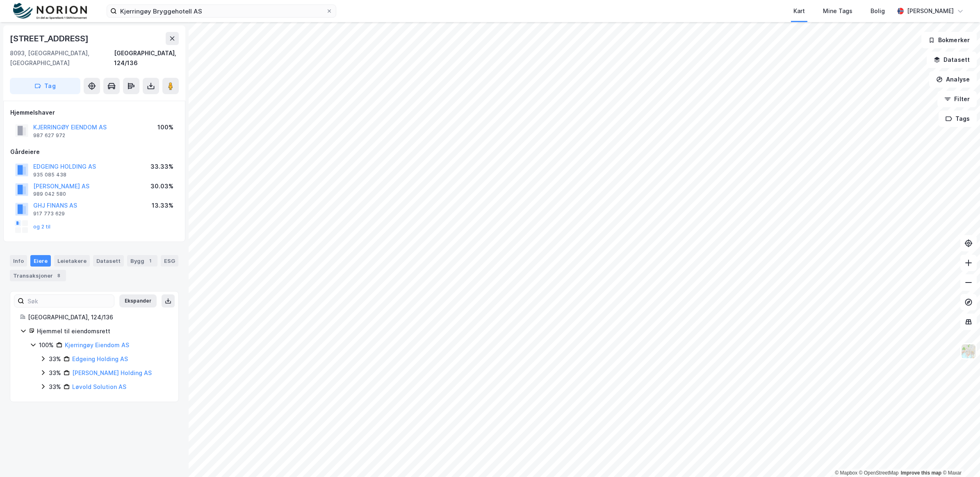 This screenshot has height=477, width=980. I want to click on div: 33.33%, so click(162, 167).